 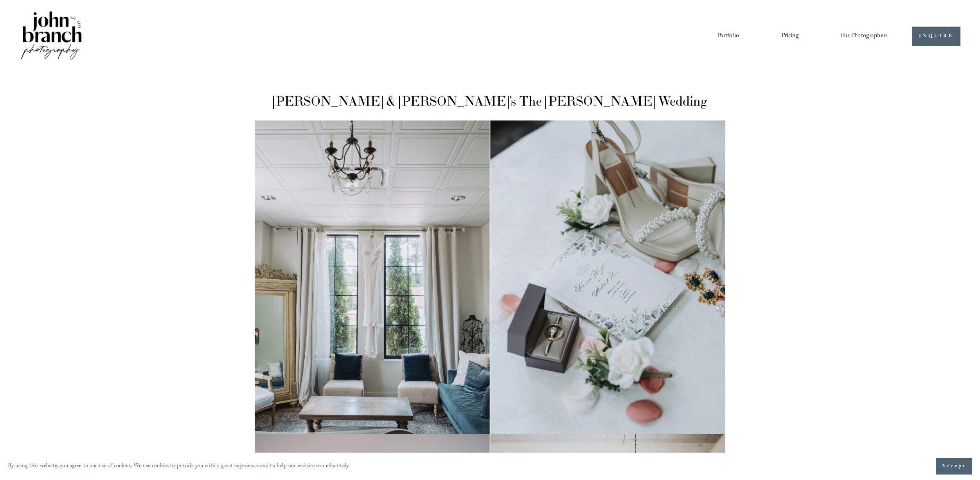 What do you see at coordinates (728, 36) in the screenshot?
I see `a: Portfolio` at bounding box center [728, 36].